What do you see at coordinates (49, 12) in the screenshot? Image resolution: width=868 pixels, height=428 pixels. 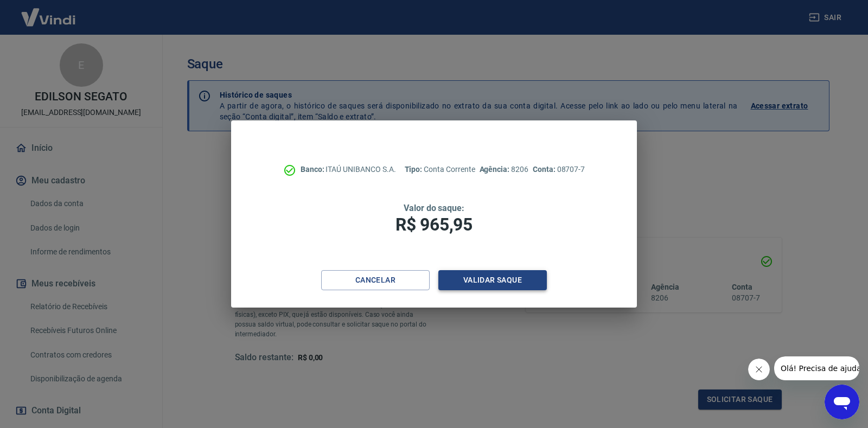 I see `span: Olá! Precisa de ajuda?` at bounding box center [49, 12].